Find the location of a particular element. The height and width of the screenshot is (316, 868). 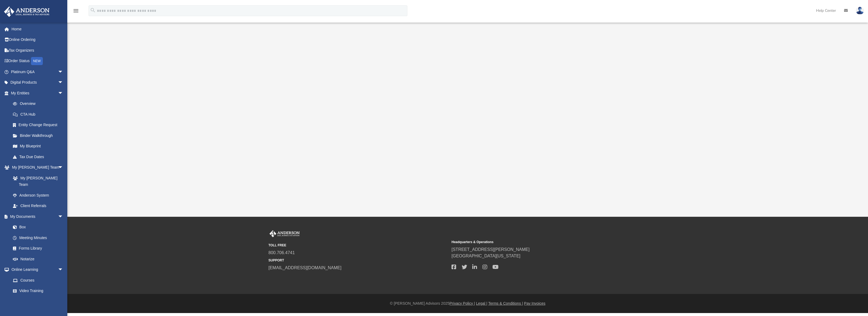

a: Binder Walkthrough is located at coordinates (39, 135).